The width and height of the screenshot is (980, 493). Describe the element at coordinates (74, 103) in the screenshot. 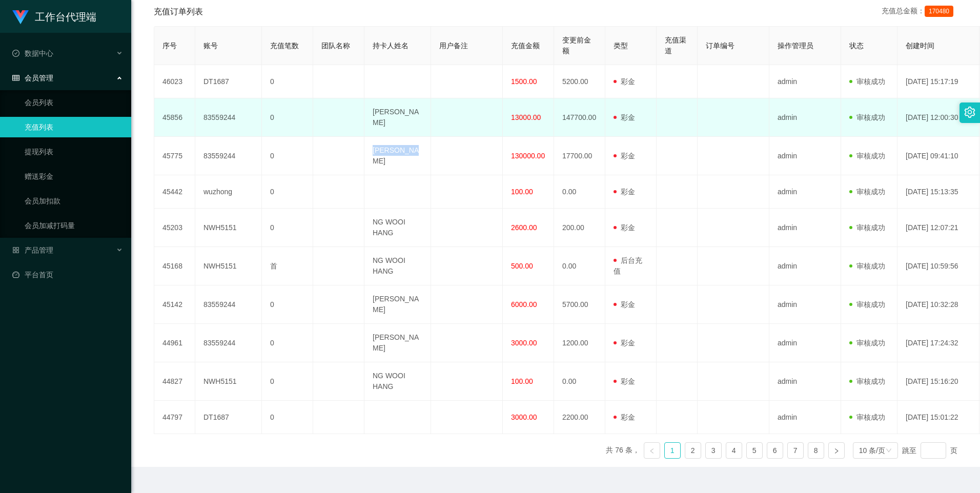

I see `a: 会员列表` at that location.